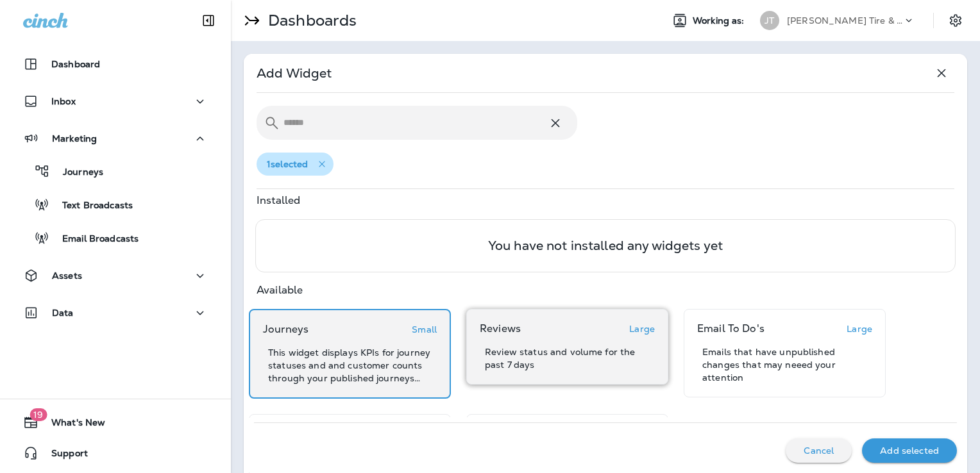 The height and width of the screenshot is (473, 980). Describe the element at coordinates (500, 329) in the screenshot. I see `p: Reviews` at that location.